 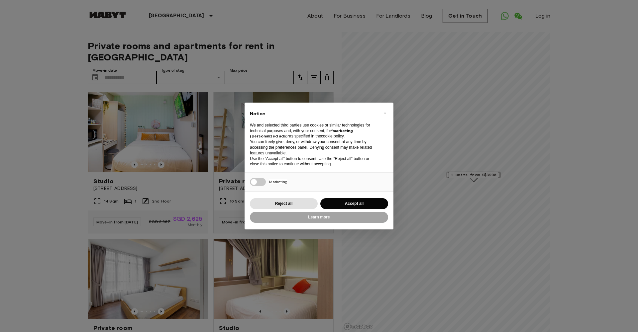 What do you see at coordinates (314, 131) in the screenshot?
I see `p: We and selected third parties use cookies or similar technologies for technical purposes and, wit...` at bounding box center [314, 131].